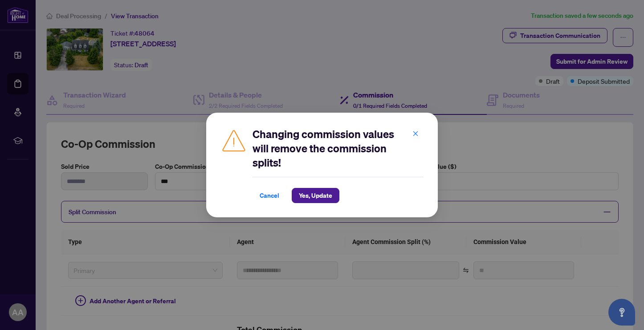 Image resolution: width=644 pixels, height=330 pixels. Describe the element at coordinates (415, 134) in the screenshot. I see `span: close` at that location.